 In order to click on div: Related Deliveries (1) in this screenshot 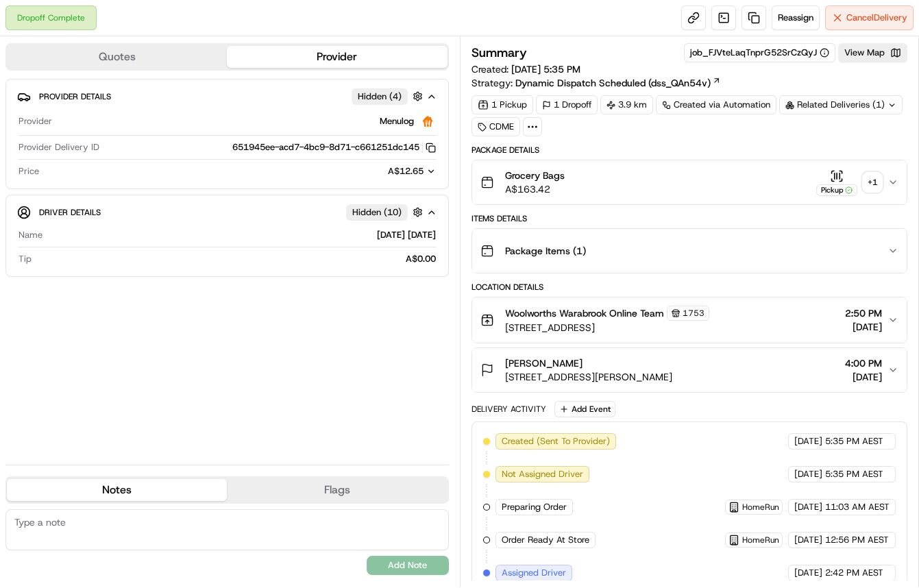, I will do `click(841, 104)`.